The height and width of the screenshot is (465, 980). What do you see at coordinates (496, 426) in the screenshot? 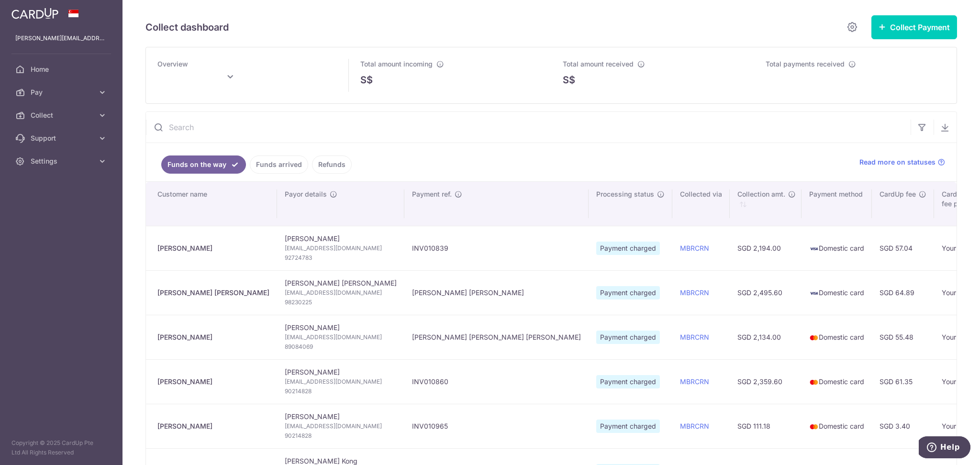
I see `td: INV010965` at bounding box center [496, 426].